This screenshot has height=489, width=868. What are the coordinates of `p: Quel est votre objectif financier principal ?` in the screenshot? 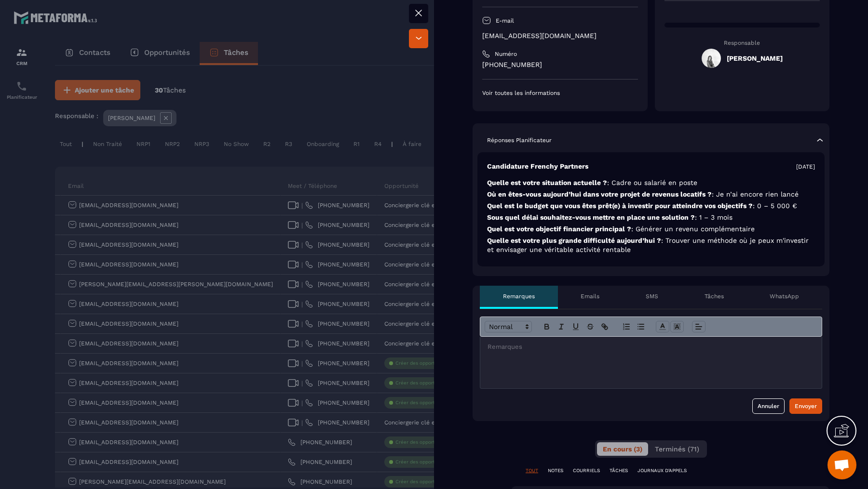 It's located at (651, 229).